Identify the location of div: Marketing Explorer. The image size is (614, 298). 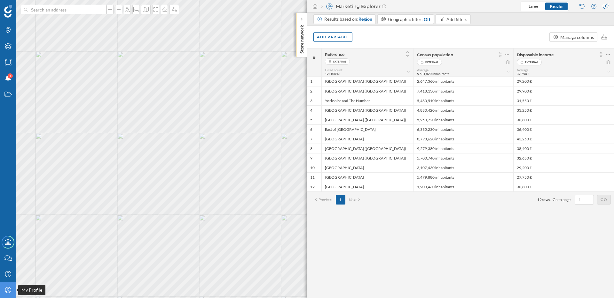
(353, 6).